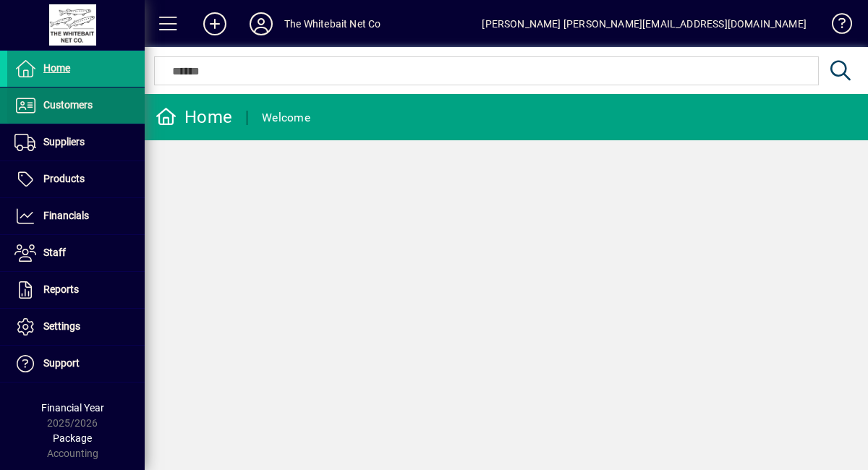  What do you see at coordinates (66, 216) in the screenshot?
I see `span: Financials` at bounding box center [66, 216].